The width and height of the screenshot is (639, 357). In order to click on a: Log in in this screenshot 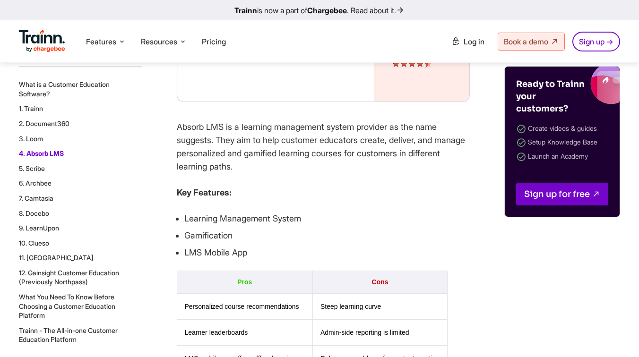, I will do `click(468, 42)`.